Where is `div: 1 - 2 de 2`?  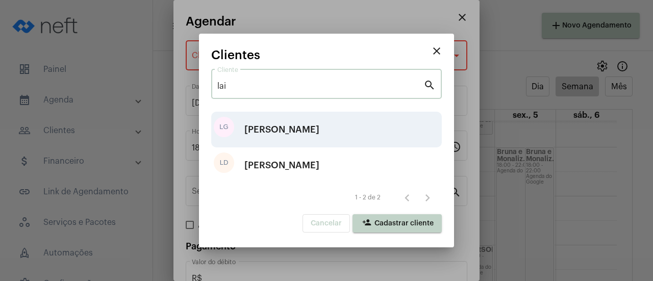
div: 1 - 2 de 2 is located at coordinates (368, 197).